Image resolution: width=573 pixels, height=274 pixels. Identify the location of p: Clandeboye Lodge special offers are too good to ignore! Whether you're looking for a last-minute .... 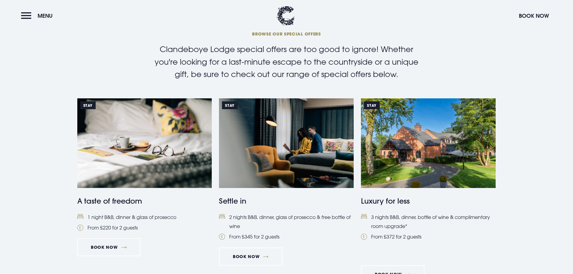
(287, 62).